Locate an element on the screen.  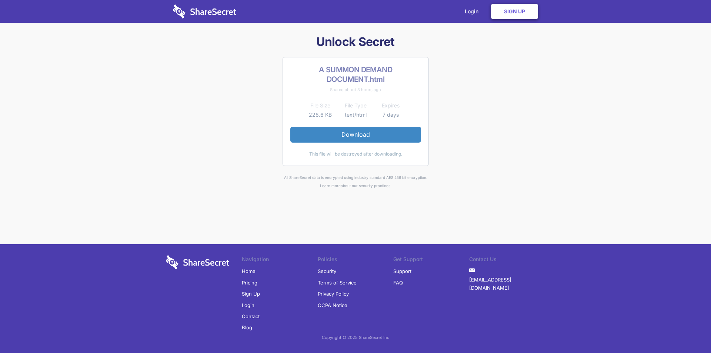
a: Login is located at coordinates (248, 305).